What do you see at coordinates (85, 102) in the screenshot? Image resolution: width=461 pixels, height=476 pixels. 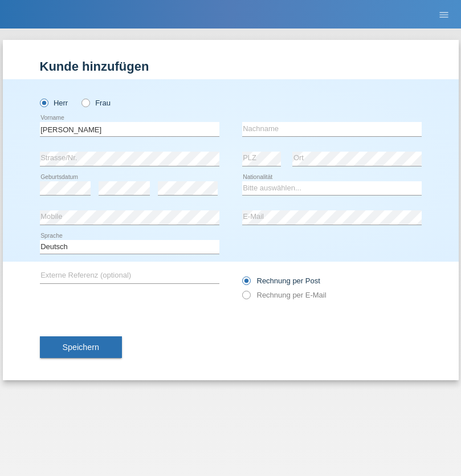 I see `input: Frau` at bounding box center [85, 102].